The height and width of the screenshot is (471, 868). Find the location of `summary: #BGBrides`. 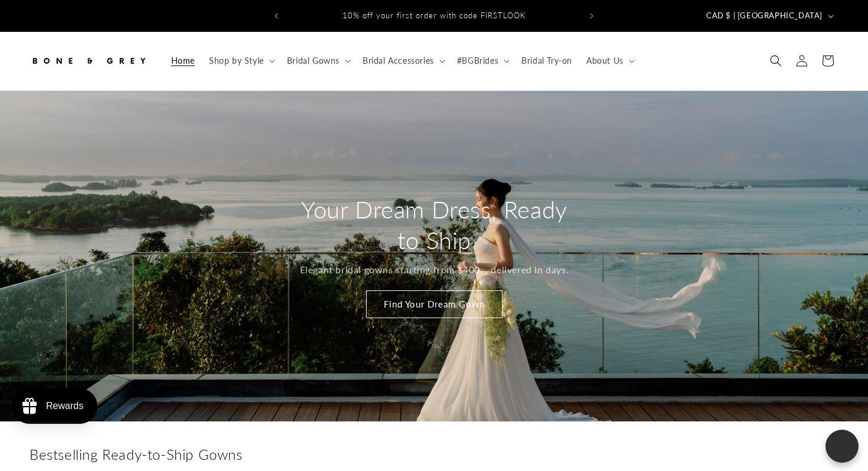

summary: #BGBrides is located at coordinates (482, 60).